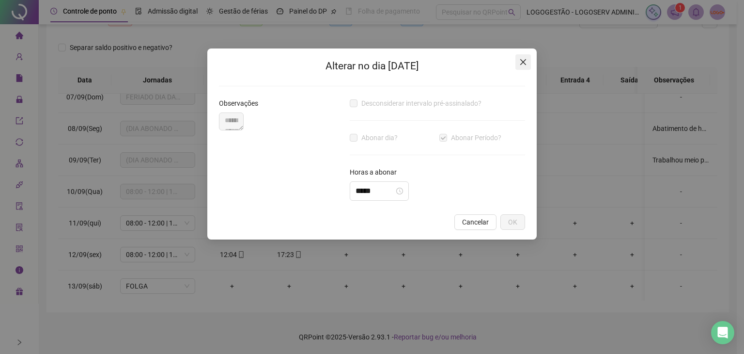  Describe the element at coordinates (379, 138) in the screenshot. I see `span: Abonar dia?` at that location.